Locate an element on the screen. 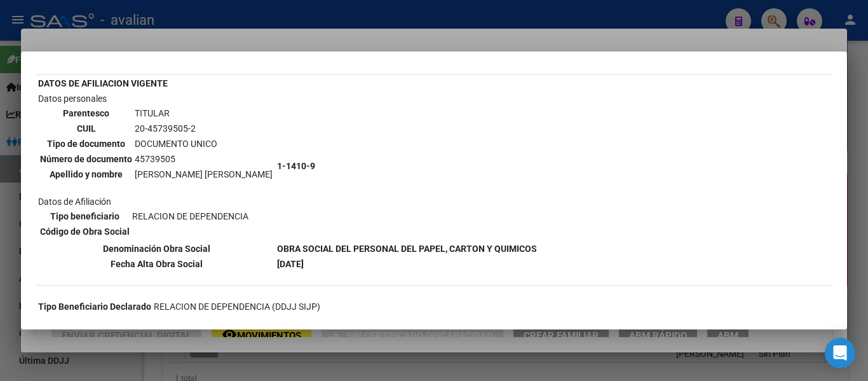  th: Apellido y nombre is located at coordinates (85, 174).